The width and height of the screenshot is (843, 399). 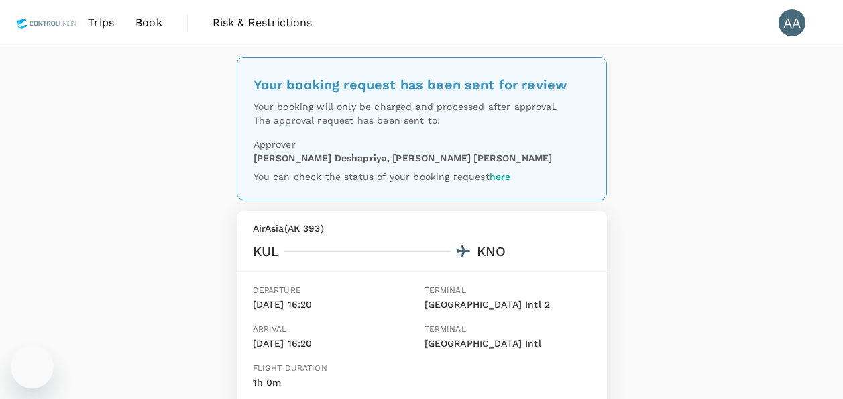 I want to click on p: AirAsia ( AK 393 ), so click(x=422, y=228).